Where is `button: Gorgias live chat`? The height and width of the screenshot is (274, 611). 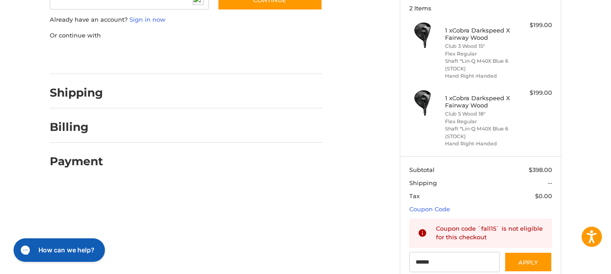 button: Gorgias live chat is located at coordinates (50, 15).